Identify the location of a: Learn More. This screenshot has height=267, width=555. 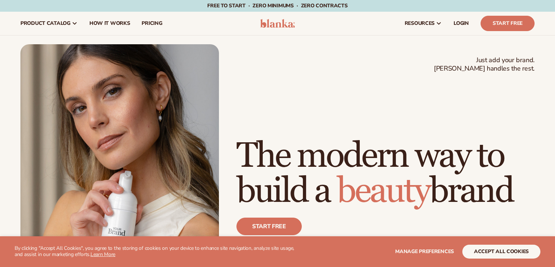
(103, 254).